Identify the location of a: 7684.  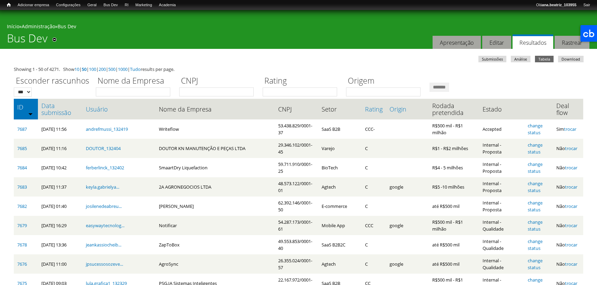
(22, 168).